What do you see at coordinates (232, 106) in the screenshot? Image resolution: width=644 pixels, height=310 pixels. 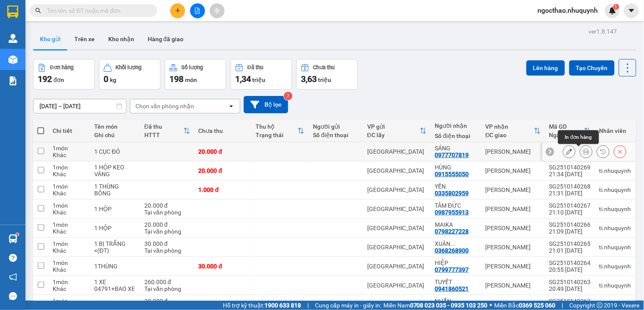 I see `svg: open` at bounding box center [232, 106].